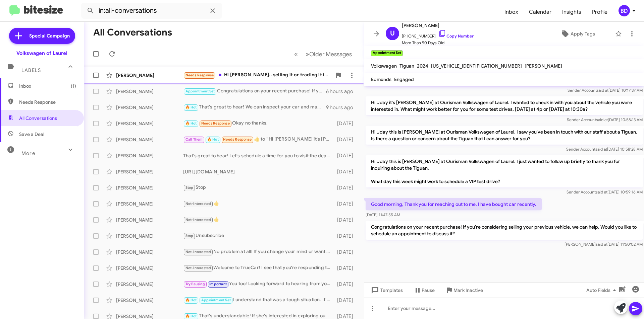  Describe the element at coordinates (218, 284) in the screenshot. I see `span: Important` at that location.